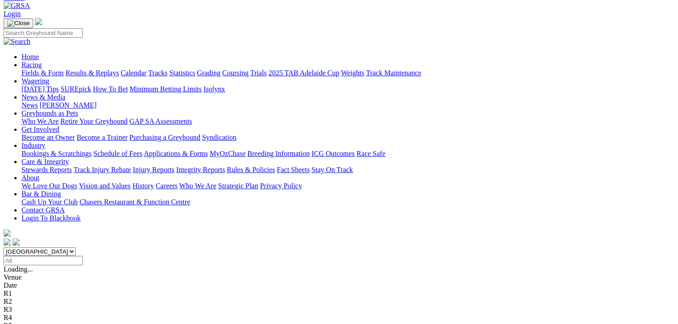 This screenshot has width=678, height=324. I want to click on a: News, so click(30, 105).